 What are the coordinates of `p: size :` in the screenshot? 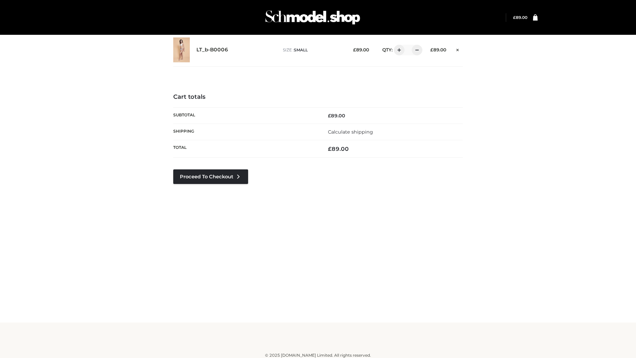 It's located at (313, 50).